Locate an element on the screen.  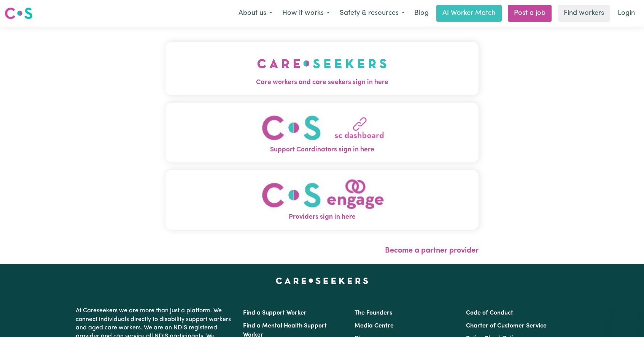
a: Find a Support Worker is located at coordinates (275, 313).